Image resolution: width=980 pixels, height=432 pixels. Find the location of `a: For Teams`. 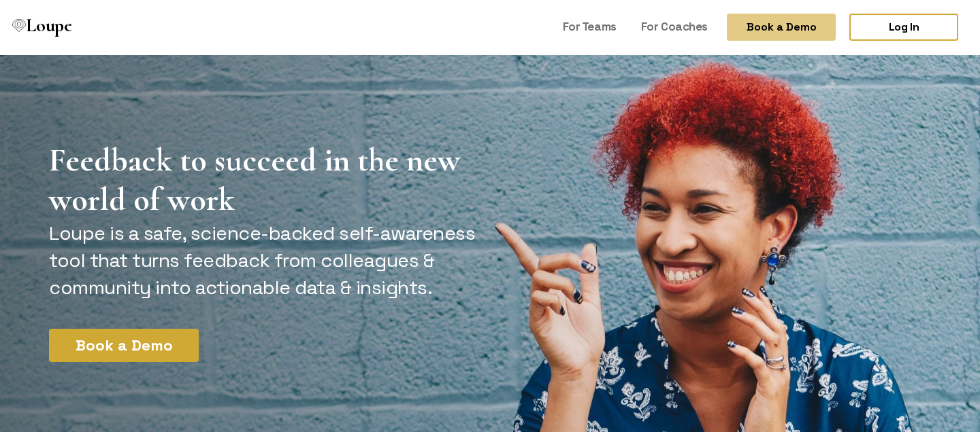

a: For Teams is located at coordinates (589, 26).